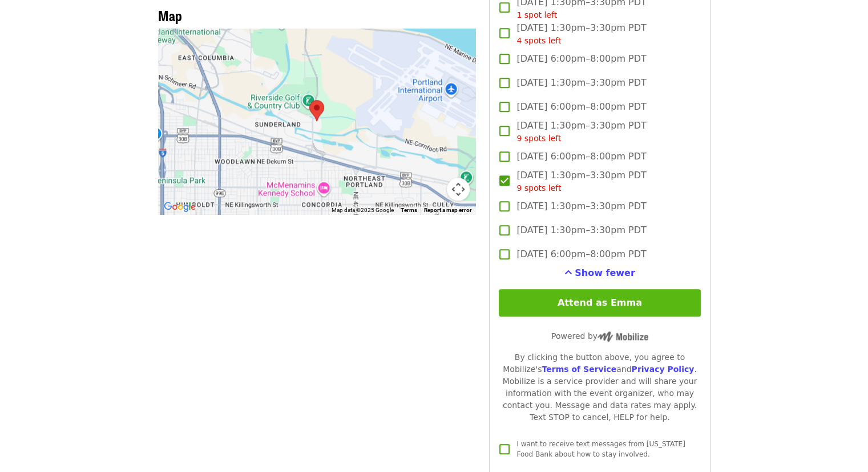  What do you see at coordinates (170, 15) in the screenshot?
I see `span: Map` at bounding box center [170, 15].